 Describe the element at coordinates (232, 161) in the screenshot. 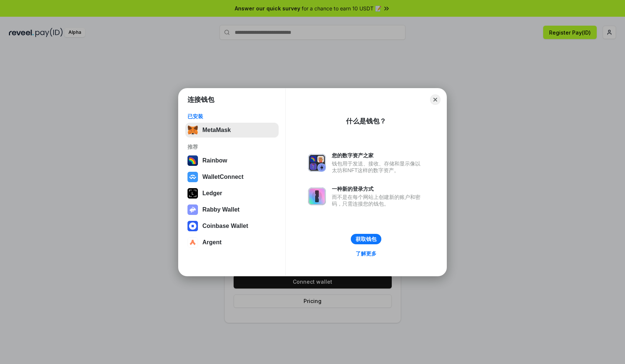

I see `button: Rainbow` at that location.